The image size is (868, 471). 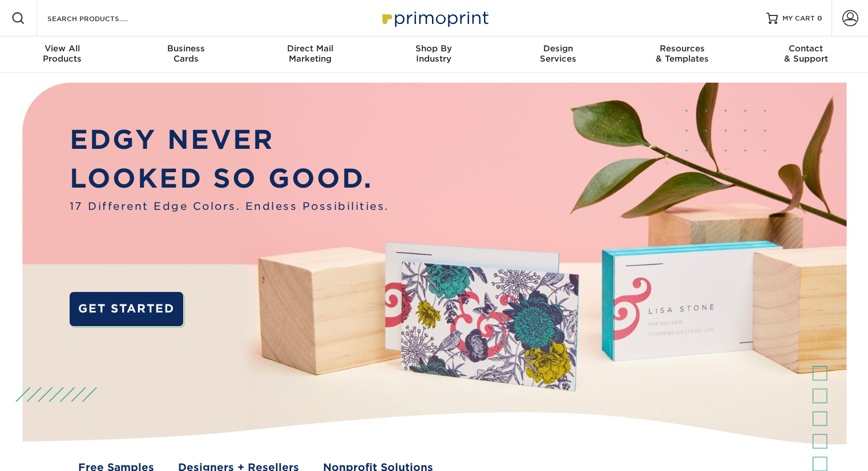 I want to click on span: MY CART, so click(x=798, y=18).